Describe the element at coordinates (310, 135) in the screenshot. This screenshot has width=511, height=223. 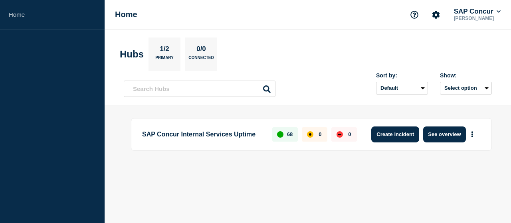
I see `div: affected` at that location.